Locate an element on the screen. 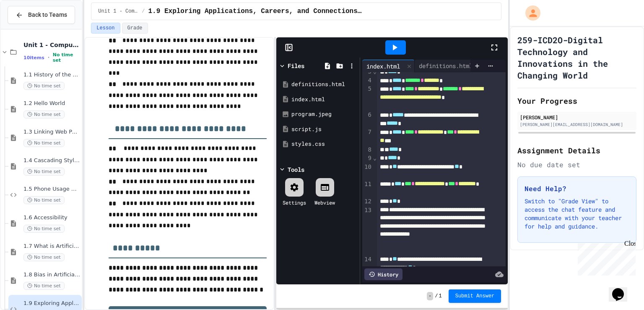 The height and width of the screenshot is (310, 644). div: No due date set is located at coordinates (577, 165).